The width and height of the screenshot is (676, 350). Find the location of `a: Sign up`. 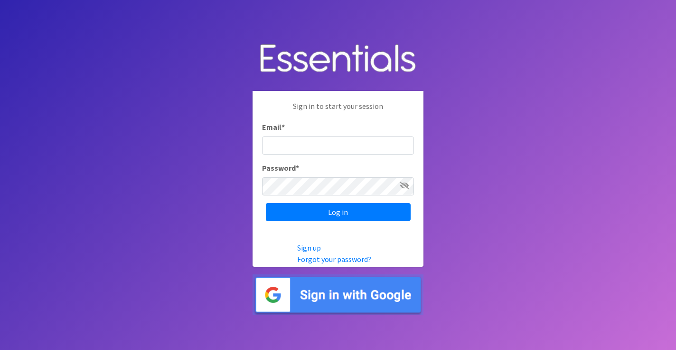

a: Sign up is located at coordinates (309, 247).